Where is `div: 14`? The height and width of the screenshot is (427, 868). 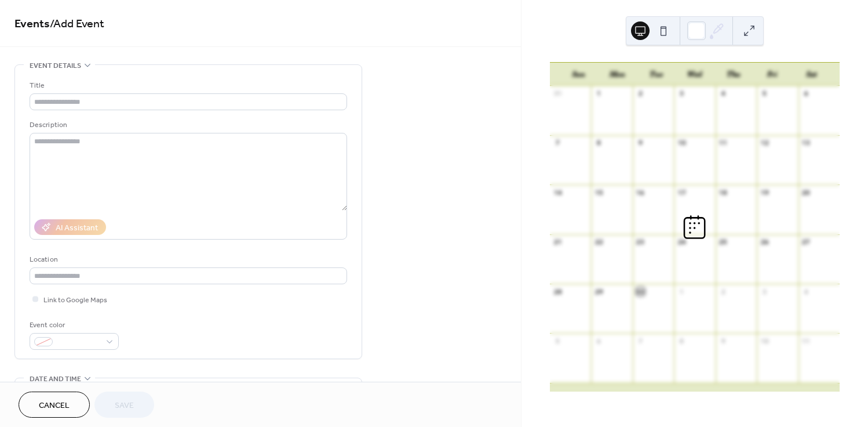
div: 14 is located at coordinates (557, 192).